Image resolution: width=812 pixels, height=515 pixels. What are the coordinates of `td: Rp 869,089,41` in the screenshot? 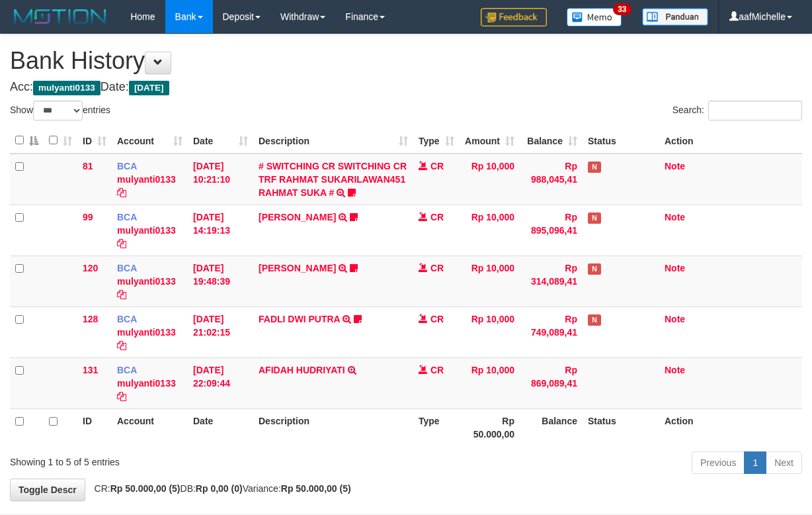 It's located at (551, 382).